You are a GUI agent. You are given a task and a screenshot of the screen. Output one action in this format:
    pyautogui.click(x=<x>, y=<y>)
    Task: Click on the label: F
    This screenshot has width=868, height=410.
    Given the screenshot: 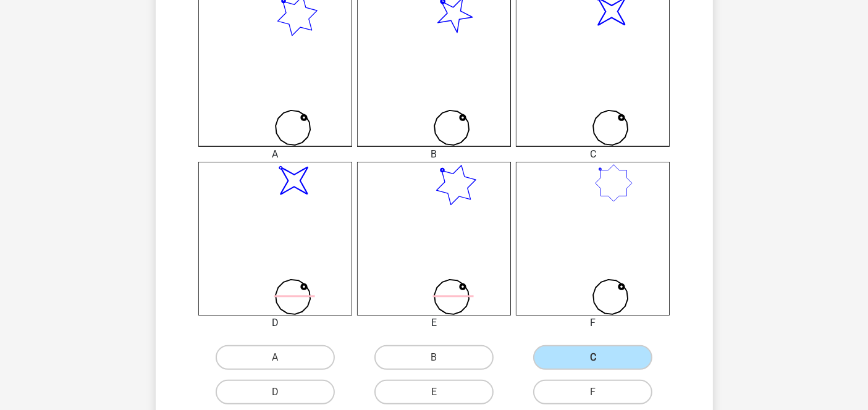 What is the action you would take?
    pyautogui.click(x=593, y=392)
    